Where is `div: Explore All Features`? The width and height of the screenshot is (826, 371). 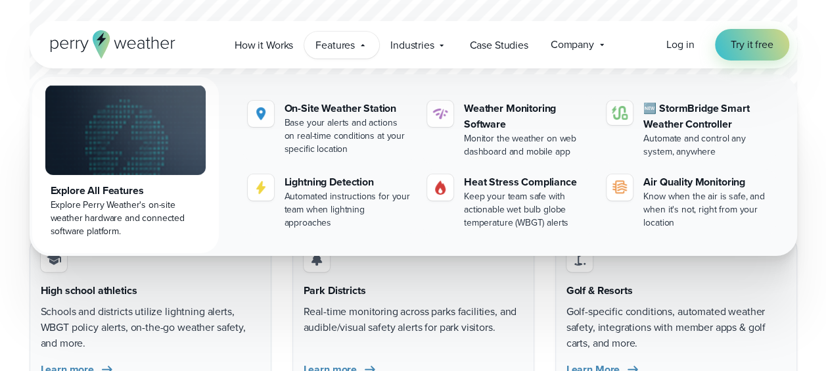
div: Explore All Features is located at coordinates (126, 191).